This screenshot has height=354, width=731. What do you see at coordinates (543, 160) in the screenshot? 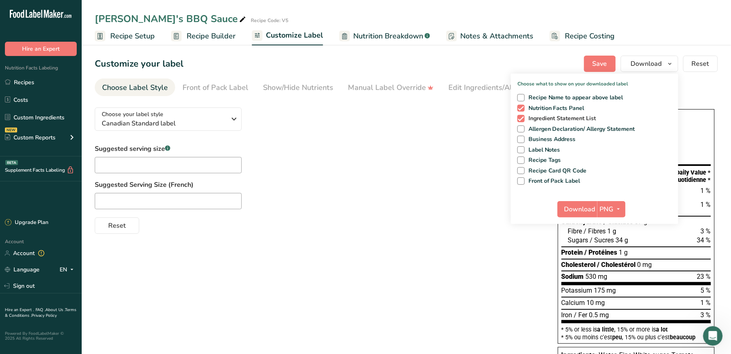
I see `span: Recipe Tags` at bounding box center [543, 160].